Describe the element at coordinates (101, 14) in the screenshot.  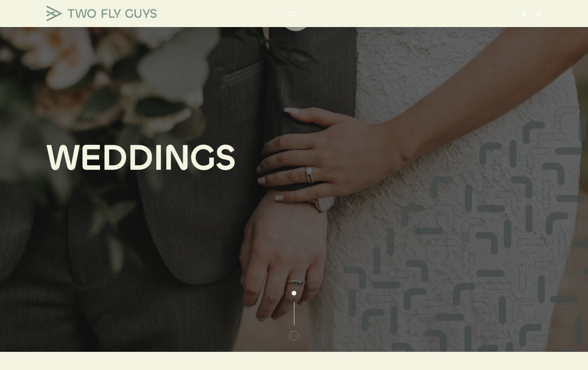
I see `img: TWO FLY GUYS MEDIA` at that location.